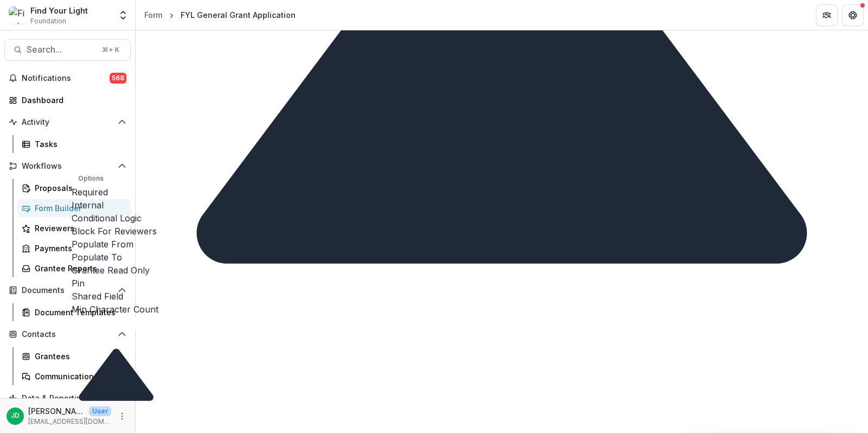  Describe the element at coordinates (67, 50) in the screenshot. I see `button: Search...` at that location.